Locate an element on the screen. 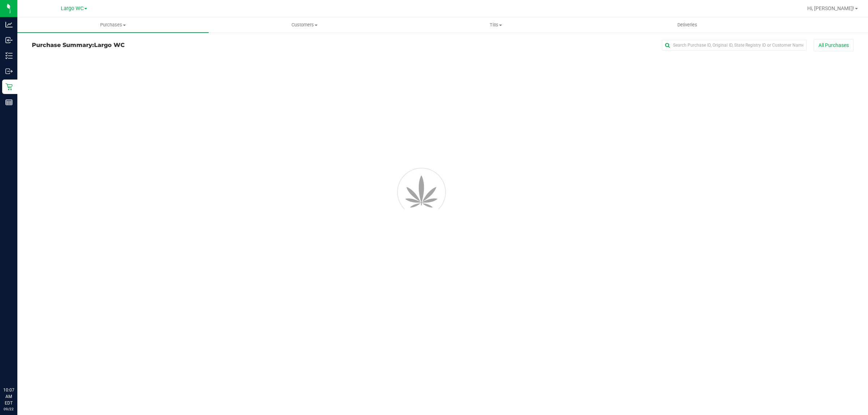  span: Customers is located at coordinates (304, 25).